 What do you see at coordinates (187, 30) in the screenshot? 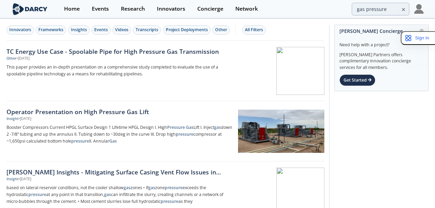
I see `div: Project Deployments` at bounding box center [187, 30].